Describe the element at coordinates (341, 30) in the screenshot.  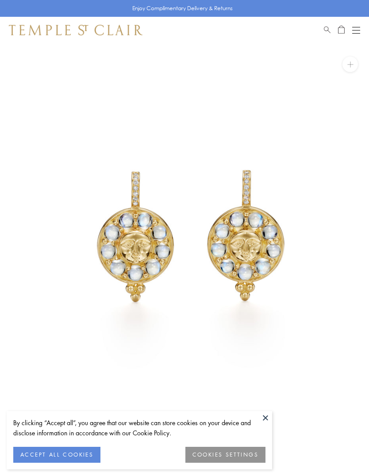
I see `a: Open Shopping Bag` at that location.